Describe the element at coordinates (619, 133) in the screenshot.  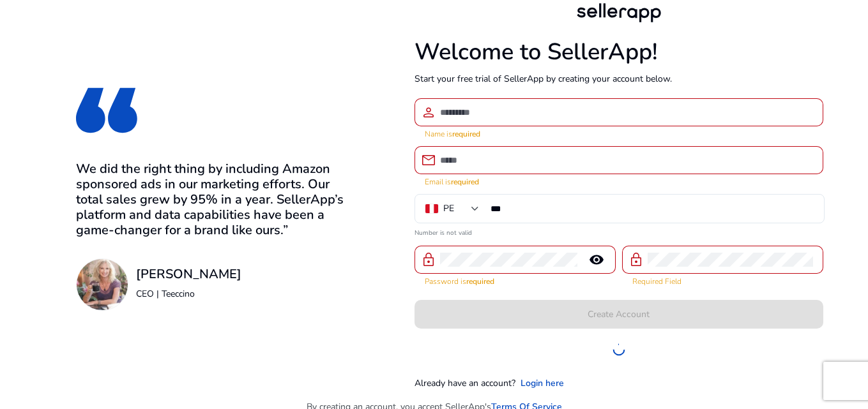
I see `mat-error: Name is` at that location.